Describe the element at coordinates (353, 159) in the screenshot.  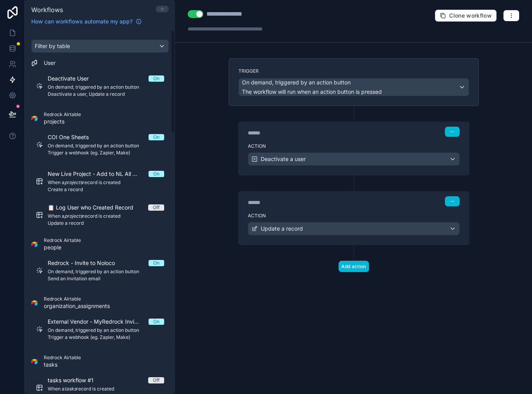
I see `button: Deactivate a user` at that location.